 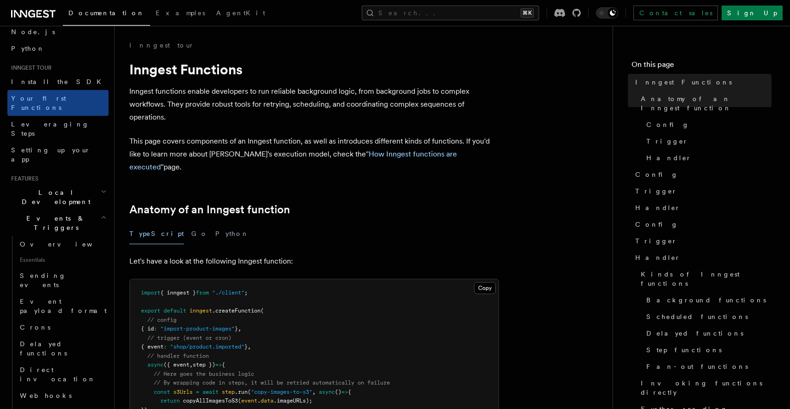 What do you see at coordinates (162, 392) in the screenshot?
I see `span: const` at bounding box center [162, 392].